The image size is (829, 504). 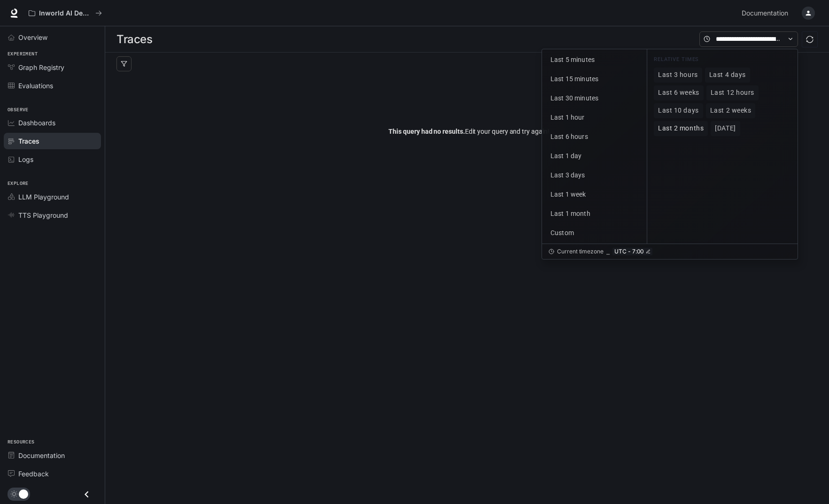 I want to click on span: Current timezone, so click(x=580, y=252).